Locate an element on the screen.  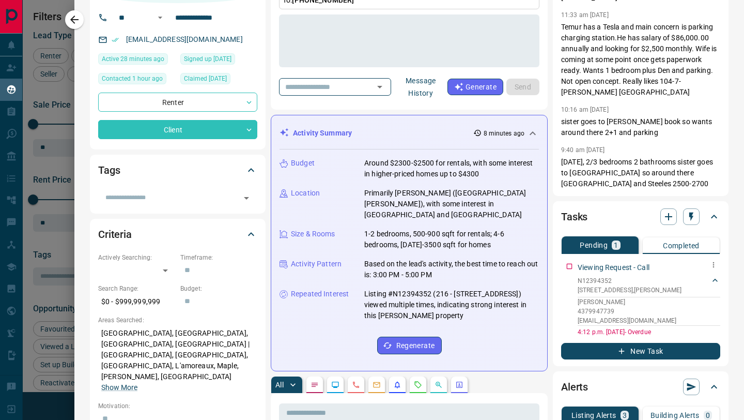
p: $0 - $999,999,999 is located at coordinates (136, 301).